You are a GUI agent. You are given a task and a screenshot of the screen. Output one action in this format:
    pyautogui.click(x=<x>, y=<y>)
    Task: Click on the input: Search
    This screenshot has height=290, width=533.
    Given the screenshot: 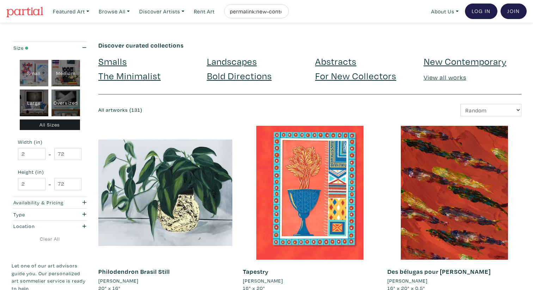 What is the action you would take?
    pyautogui.click(x=255, y=11)
    